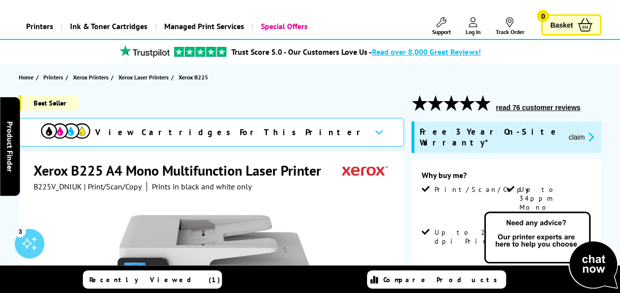 This screenshot has width=620, height=293. Describe the element at coordinates (473, 32) in the screenshot. I see `span: Log In` at that location.